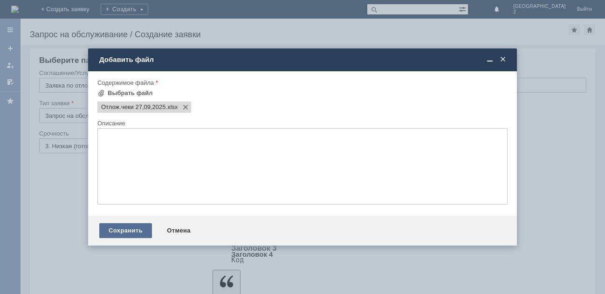 The height and width of the screenshot is (294, 605). What do you see at coordinates (301, 82) in the screenshot?
I see `div: Содержимое файла` at bounding box center [301, 82].